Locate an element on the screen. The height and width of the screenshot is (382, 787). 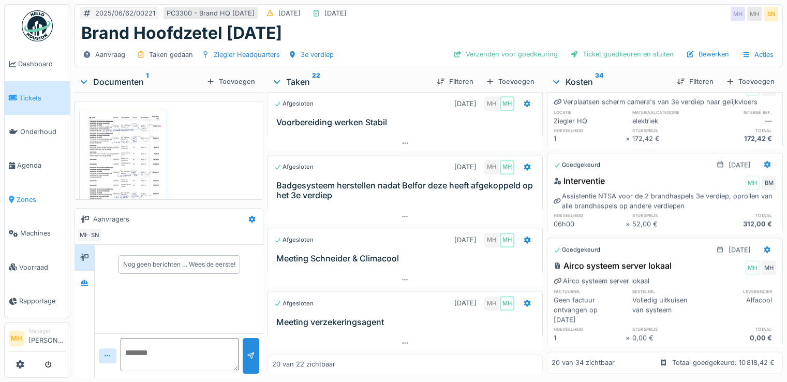
h3: Meeting verzekeringsagent is located at coordinates (407, 322).